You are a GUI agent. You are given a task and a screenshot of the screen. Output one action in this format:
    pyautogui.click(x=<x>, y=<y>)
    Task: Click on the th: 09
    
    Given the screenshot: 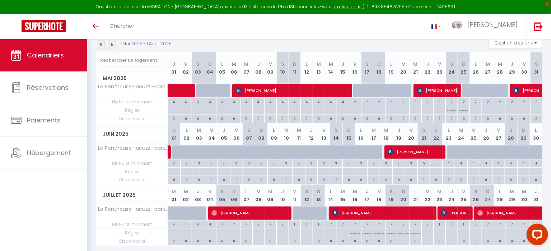 What is the action you would take?
    pyautogui.click(x=271, y=68)
    